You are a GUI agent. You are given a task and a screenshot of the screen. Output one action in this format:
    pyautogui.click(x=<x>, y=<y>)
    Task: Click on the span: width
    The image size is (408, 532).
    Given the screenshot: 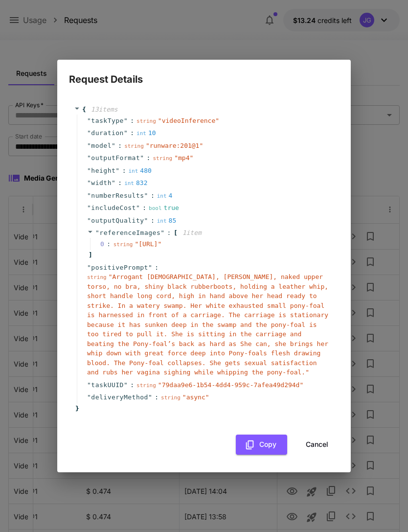 What is the action you would take?
    pyautogui.click(x=101, y=183)
    